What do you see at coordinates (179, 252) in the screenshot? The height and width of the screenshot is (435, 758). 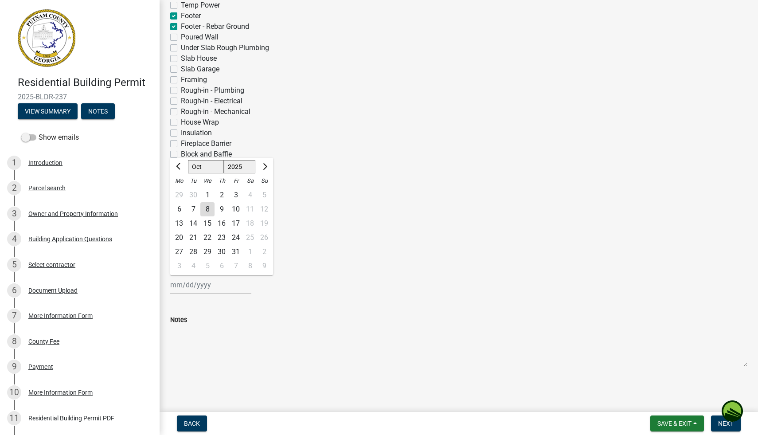 I see `div: 27` at bounding box center [179, 252].